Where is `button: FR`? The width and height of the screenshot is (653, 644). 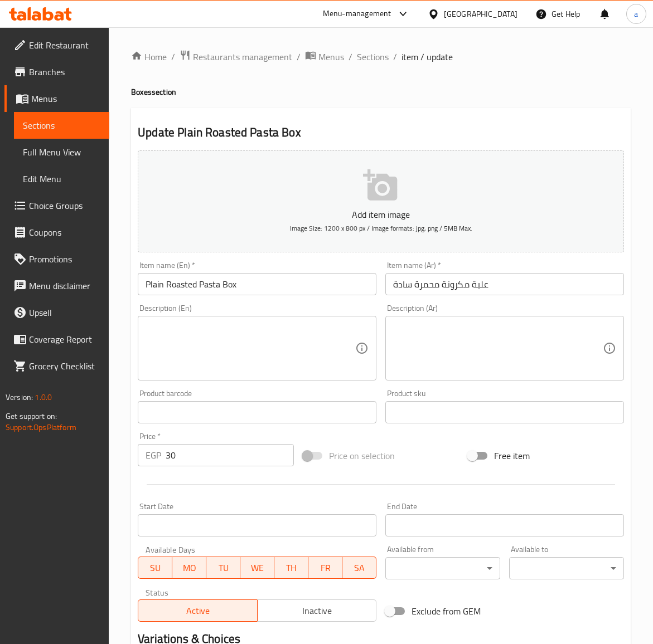 button: FR is located at coordinates (325, 568).